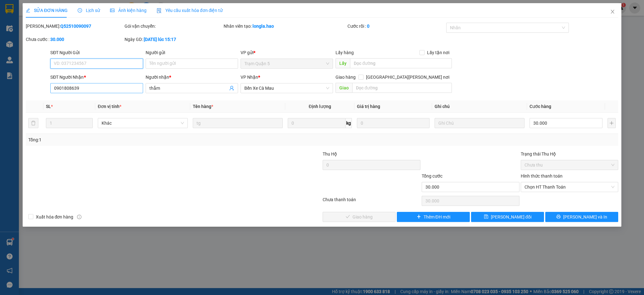 The image size is (644, 295). I want to click on div: VP gửi, so click(287, 53).